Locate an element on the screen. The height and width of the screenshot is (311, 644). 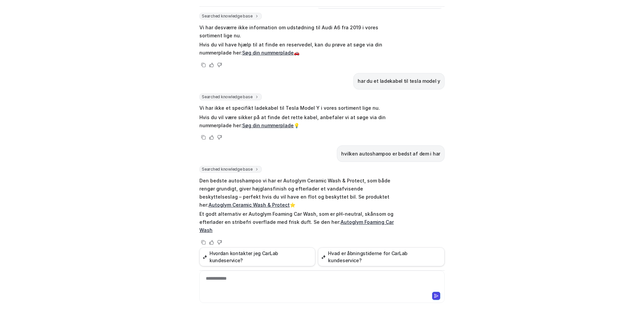
p: har du et ladekabel til tesla model y is located at coordinates (399, 81).